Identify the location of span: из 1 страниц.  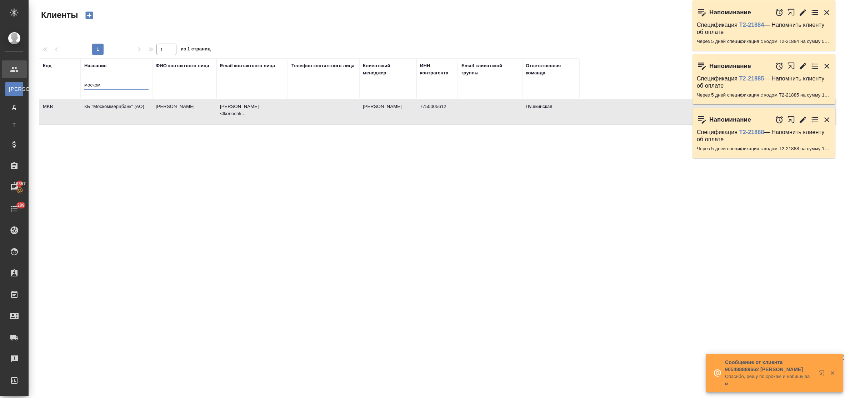
(196, 50).